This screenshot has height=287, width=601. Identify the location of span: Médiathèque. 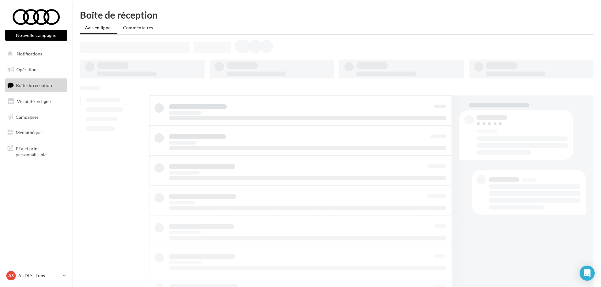
(29, 132).